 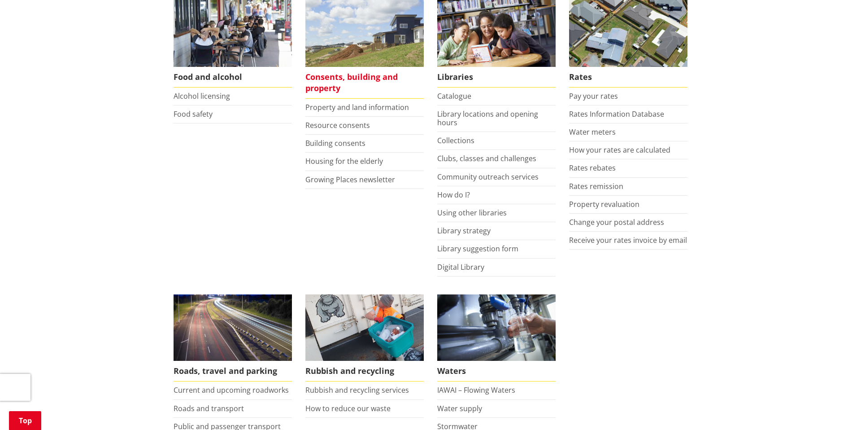 What do you see at coordinates (476, 390) in the screenshot?
I see `a: IAWAI – Flowing Waters` at bounding box center [476, 390].